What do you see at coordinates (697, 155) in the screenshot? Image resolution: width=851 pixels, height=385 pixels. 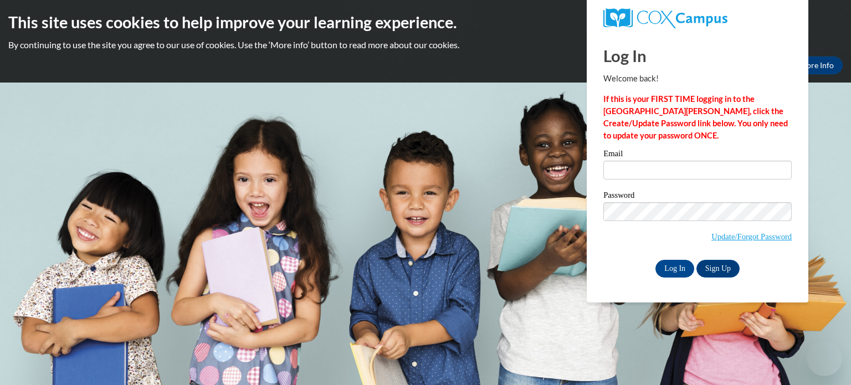 I see `label: Email` at bounding box center [697, 155].